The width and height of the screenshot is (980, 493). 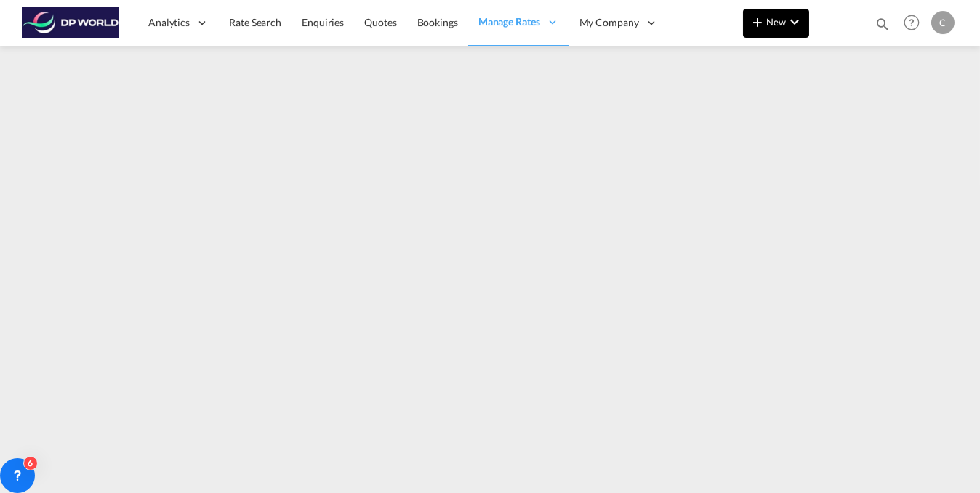 What do you see at coordinates (71, 23) in the screenshot?
I see `img: c08ca190194411f088ed0f3ba295208c.png` at bounding box center [71, 23].